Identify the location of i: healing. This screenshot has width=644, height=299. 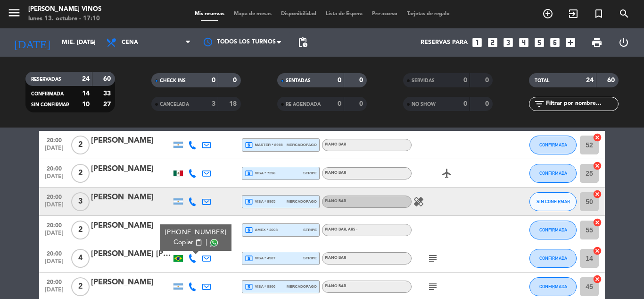
(418, 202).